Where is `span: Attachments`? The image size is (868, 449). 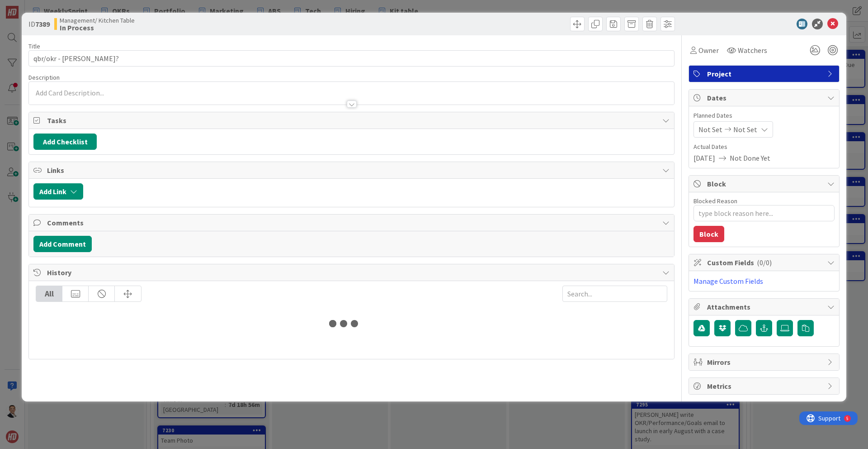
span: Attachments is located at coordinates (765, 307).